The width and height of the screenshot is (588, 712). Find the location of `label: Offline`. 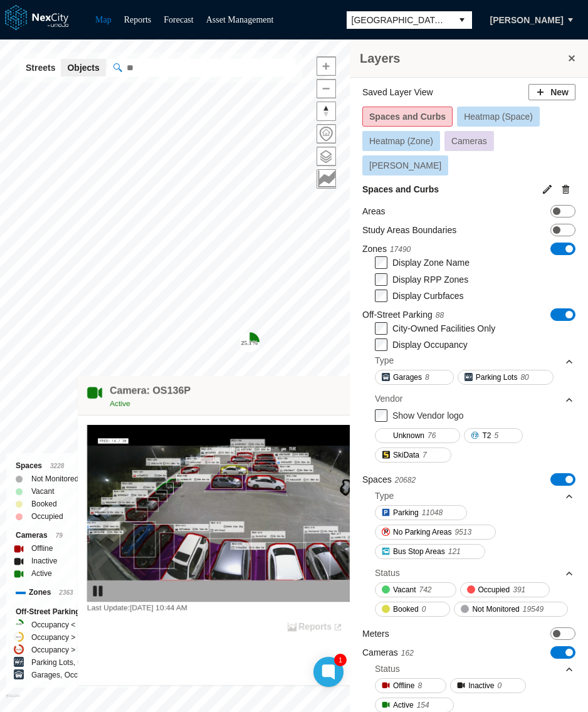

label: Offline is located at coordinates (42, 548).